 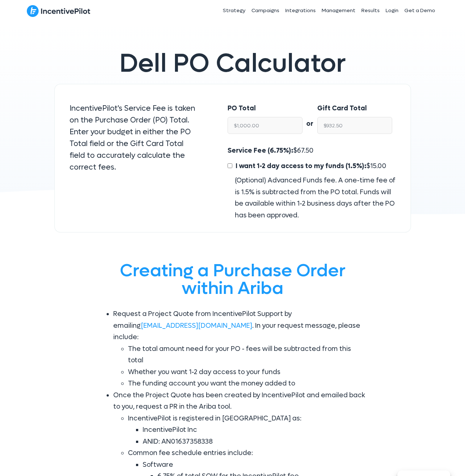 I want to click on p: IncentivePilot's Service Fee is taken on the Purchase Order (PO) Total. Enter your budget in eith..., so click(x=134, y=138).